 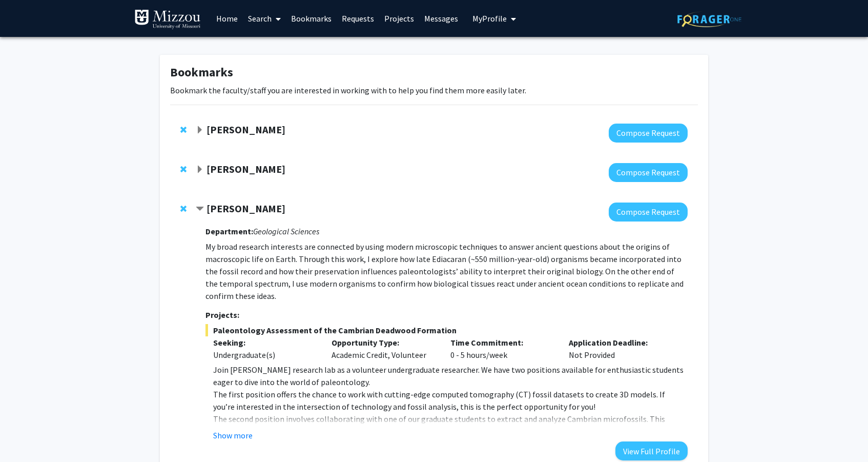 What do you see at coordinates (200, 209) in the screenshot?
I see `span: Contract Tara Selly Bookmark` at bounding box center [200, 209].